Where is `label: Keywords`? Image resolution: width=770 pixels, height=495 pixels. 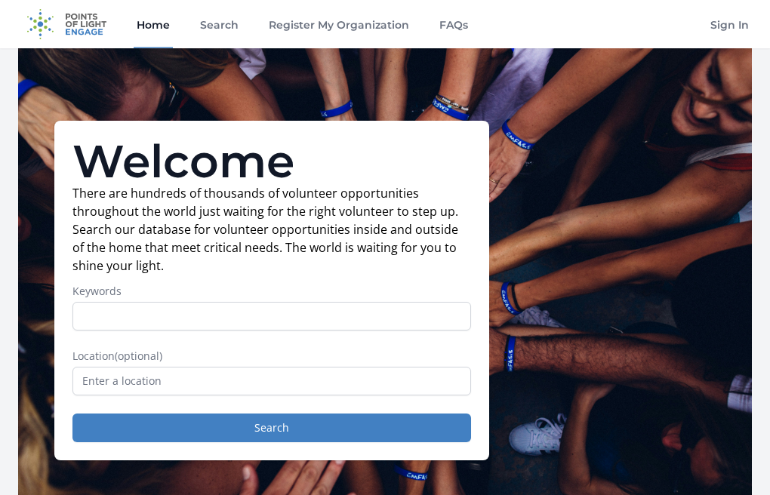
label: Keywords is located at coordinates (272, 291).